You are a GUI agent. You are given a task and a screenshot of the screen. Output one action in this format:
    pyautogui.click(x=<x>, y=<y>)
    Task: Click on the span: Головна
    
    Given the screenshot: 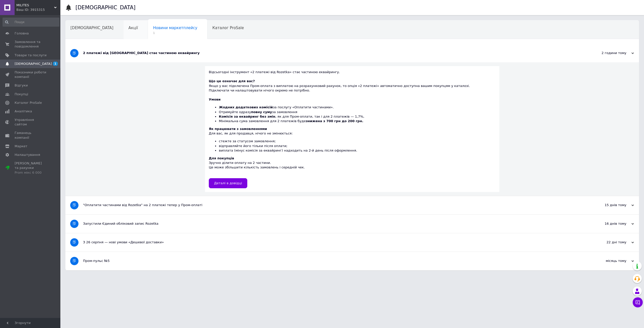 What is the action you would take?
    pyautogui.click(x=22, y=33)
    